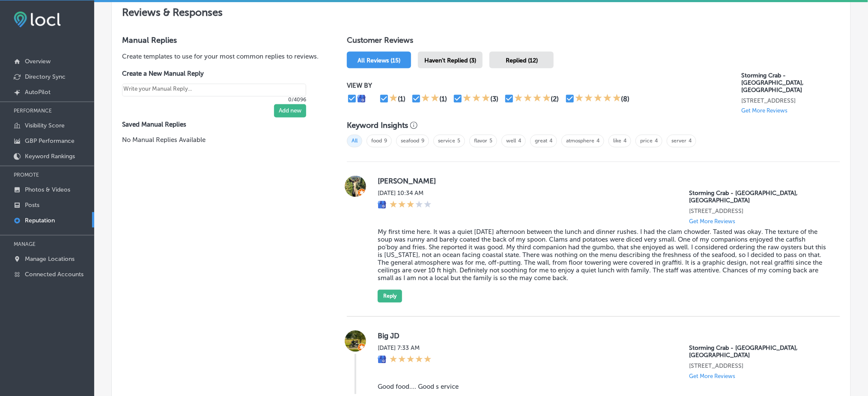  What do you see at coordinates (480, 141) in the screenshot?
I see `a: flavor` at bounding box center [480, 141].